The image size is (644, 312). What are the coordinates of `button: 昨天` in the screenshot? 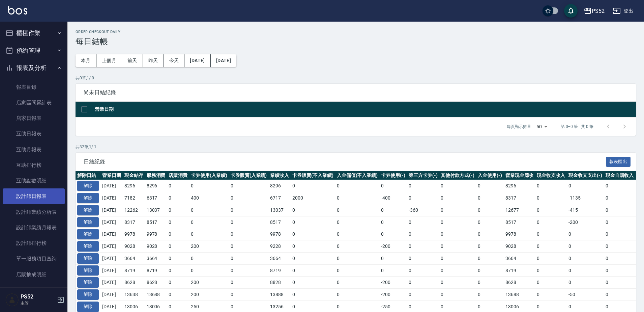 It's located at (153, 60).